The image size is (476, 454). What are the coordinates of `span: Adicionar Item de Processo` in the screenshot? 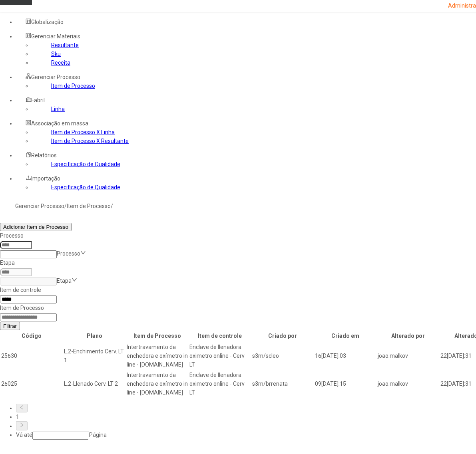 It's located at (35, 227).